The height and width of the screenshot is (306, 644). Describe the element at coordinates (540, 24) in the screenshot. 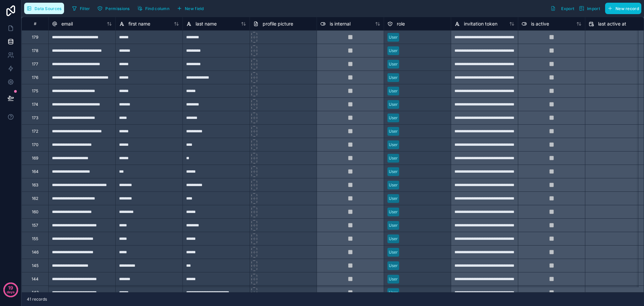

I see `span: is active` at that location.